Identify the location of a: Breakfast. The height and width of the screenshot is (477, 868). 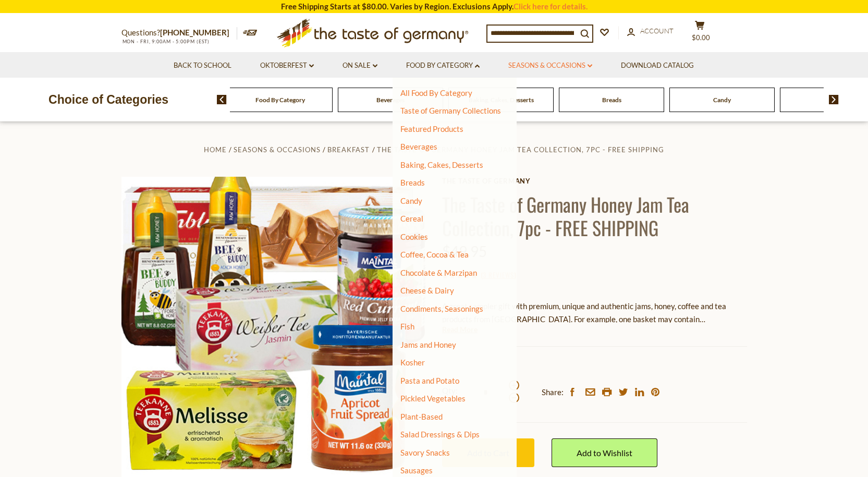
(348, 150).